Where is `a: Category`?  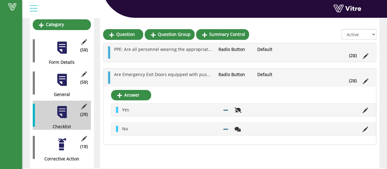
a: Category is located at coordinates (62, 24).